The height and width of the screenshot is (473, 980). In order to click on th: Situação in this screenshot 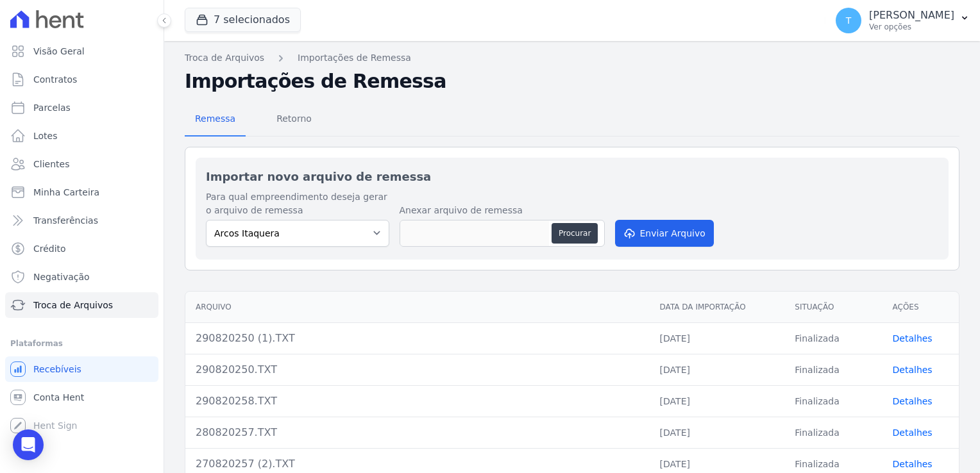, I will do `click(833, 307)`.